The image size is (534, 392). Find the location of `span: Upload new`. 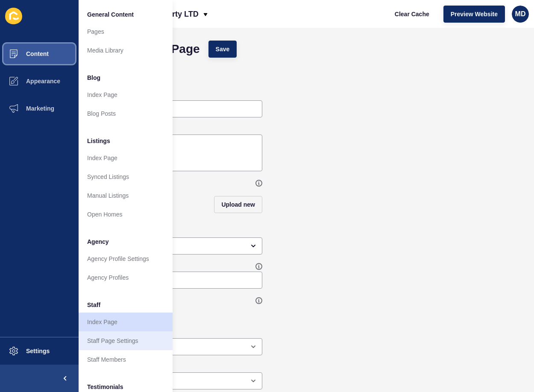

span: Upload new is located at coordinates (238, 205).